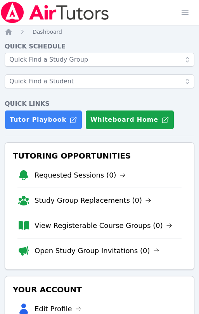 The image size is (199, 314). I want to click on a: Requested Sessions (0), so click(80, 175).